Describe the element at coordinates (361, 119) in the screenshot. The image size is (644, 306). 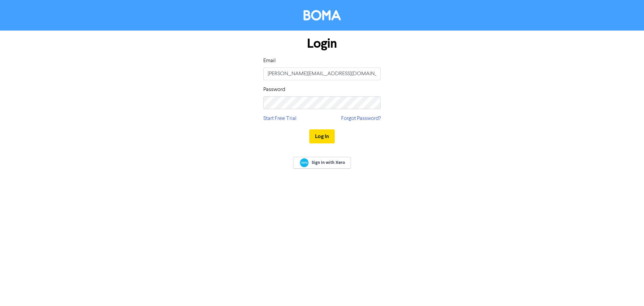
I see `a: Forgot Password?` at that location.